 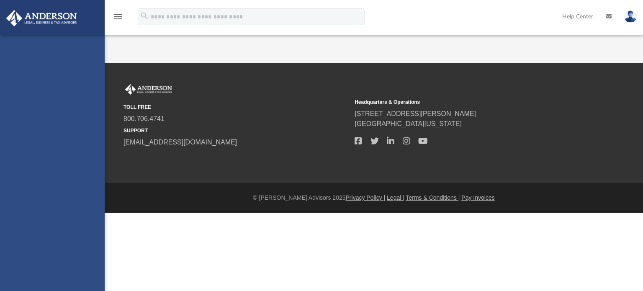 I want to click on small: Headquarters & Operations, so click(x=467, y=102).